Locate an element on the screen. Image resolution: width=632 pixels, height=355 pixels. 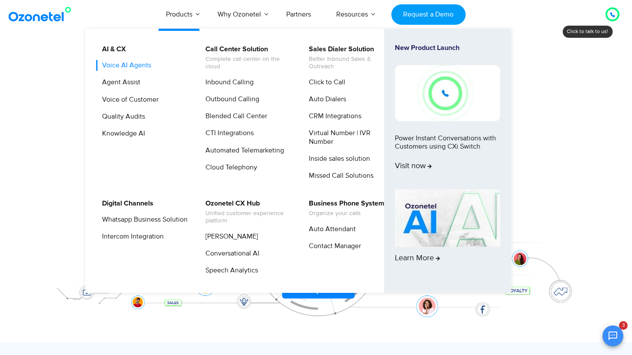
a: Voice AI Agents is located at coordinates (124, 65).